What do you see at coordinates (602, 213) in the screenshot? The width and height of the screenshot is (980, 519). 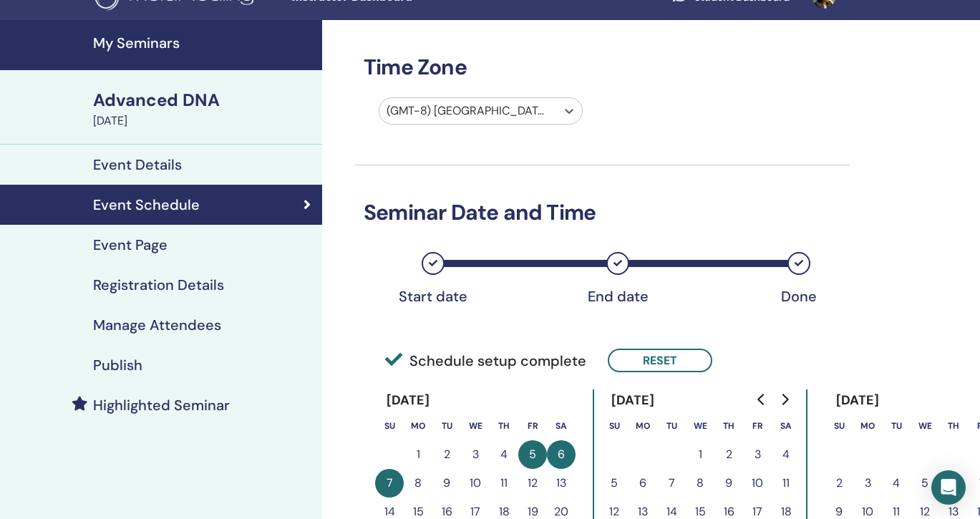 I see `h3: Seminar Date and Time` at bounding box center [602, 213].